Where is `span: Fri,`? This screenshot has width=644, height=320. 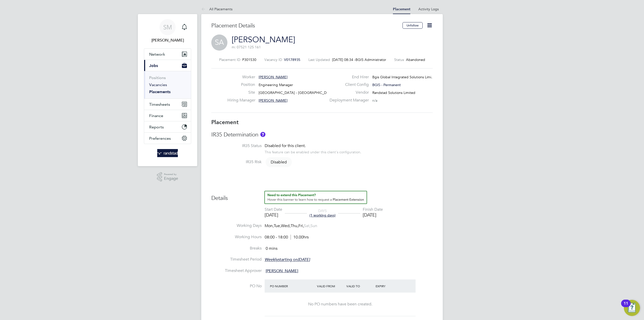 span: Fri, is located at coordinates (301, 226).